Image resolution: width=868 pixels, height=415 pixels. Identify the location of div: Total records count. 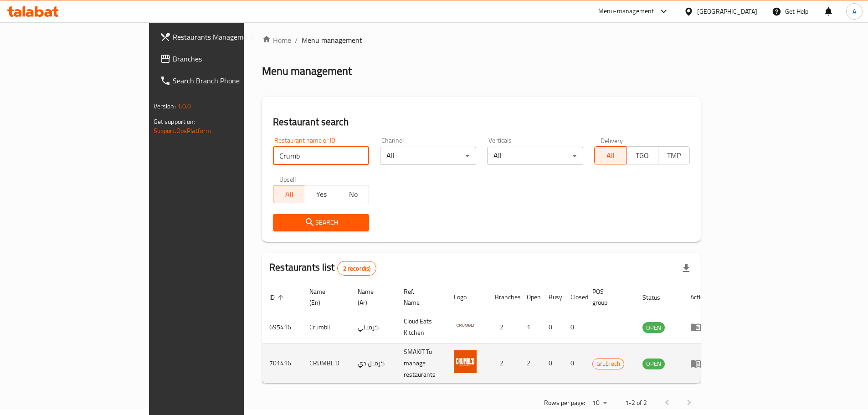
(357, 268).